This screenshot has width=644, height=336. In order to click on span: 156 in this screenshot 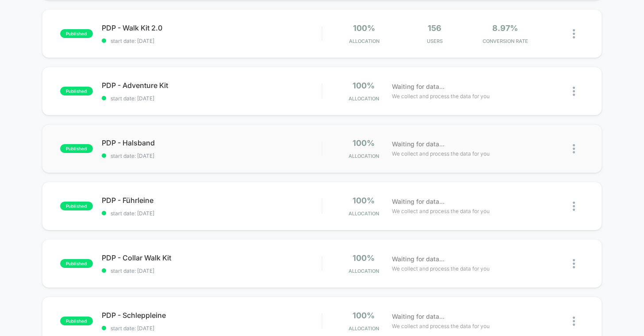, I will do `click(434, 28)`.